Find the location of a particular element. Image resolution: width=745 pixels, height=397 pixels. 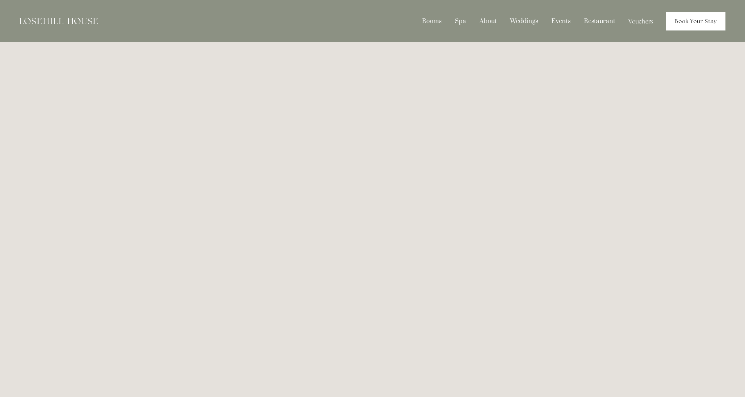

div: Weddings is located at coordinates (524, 21).